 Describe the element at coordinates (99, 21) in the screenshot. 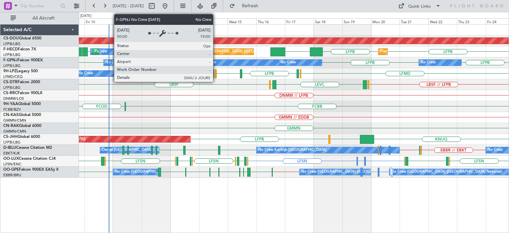

I see `div: Fri 10` at that location.